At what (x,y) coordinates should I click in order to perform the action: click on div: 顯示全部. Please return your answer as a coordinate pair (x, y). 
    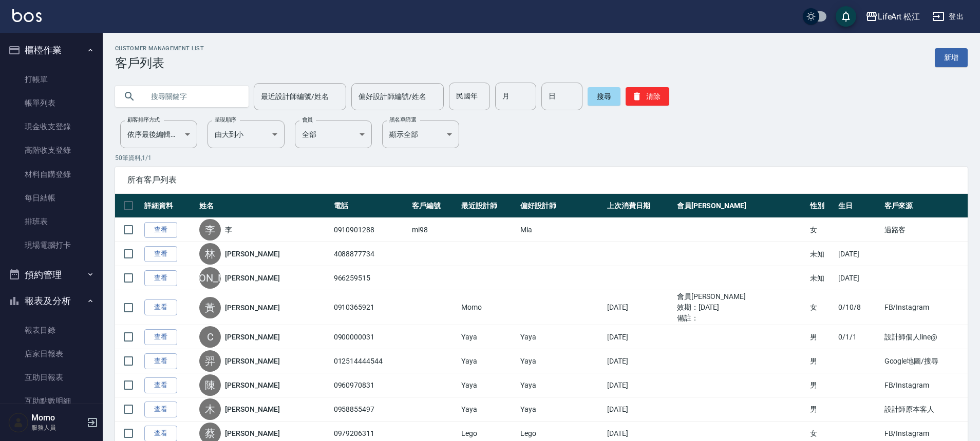
    Looking at the image, I should click on (421, 135).